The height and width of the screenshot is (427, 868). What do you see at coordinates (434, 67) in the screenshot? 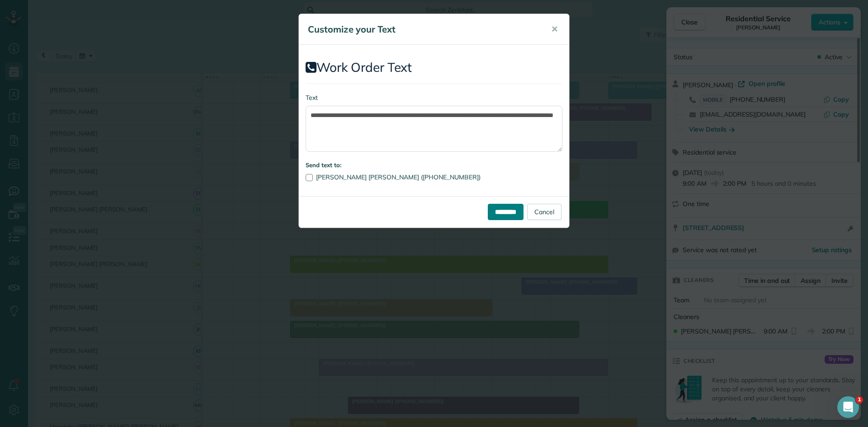
I see `h2: Work Order Text` at bounding box center [434, 67].